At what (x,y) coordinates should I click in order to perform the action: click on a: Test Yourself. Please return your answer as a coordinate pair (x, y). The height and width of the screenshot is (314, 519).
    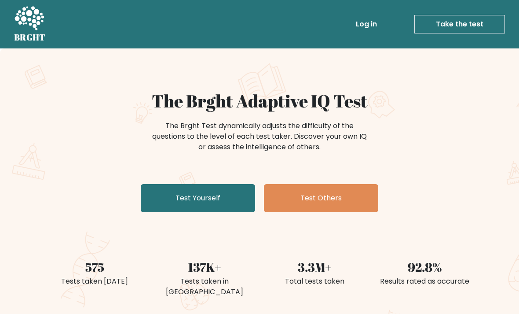
    Looking at the image, I should click on (198, 198).